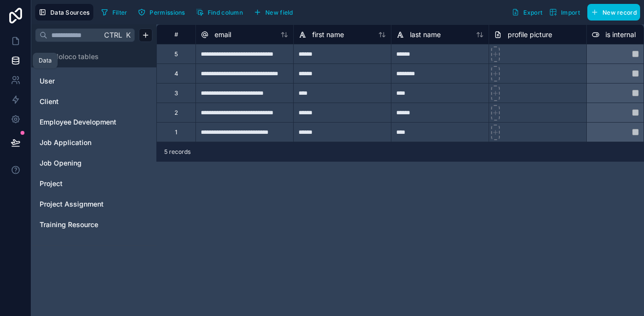  What do you see at coordinates (79, 163) in the screenshot?
I see `a: Job Opening` at bounding box center [79, 163].